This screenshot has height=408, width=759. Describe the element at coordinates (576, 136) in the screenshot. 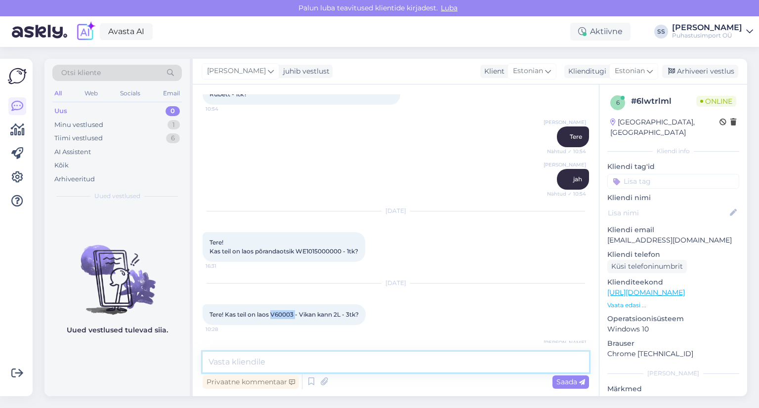

I see `span: Tere` at that location.